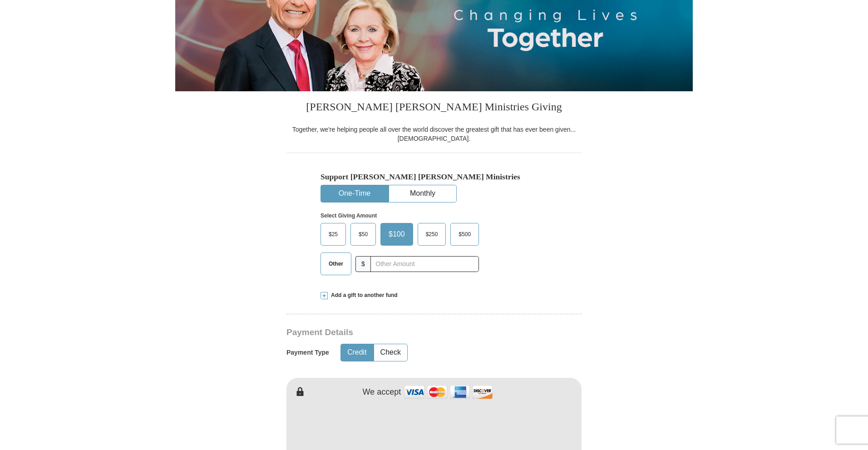 The width and height of the screenshot is (868, 450). What do you see at coordinates (402, 333) in the screenshot?
I see `h3: Payment Details` at bounding box center [402, 333].